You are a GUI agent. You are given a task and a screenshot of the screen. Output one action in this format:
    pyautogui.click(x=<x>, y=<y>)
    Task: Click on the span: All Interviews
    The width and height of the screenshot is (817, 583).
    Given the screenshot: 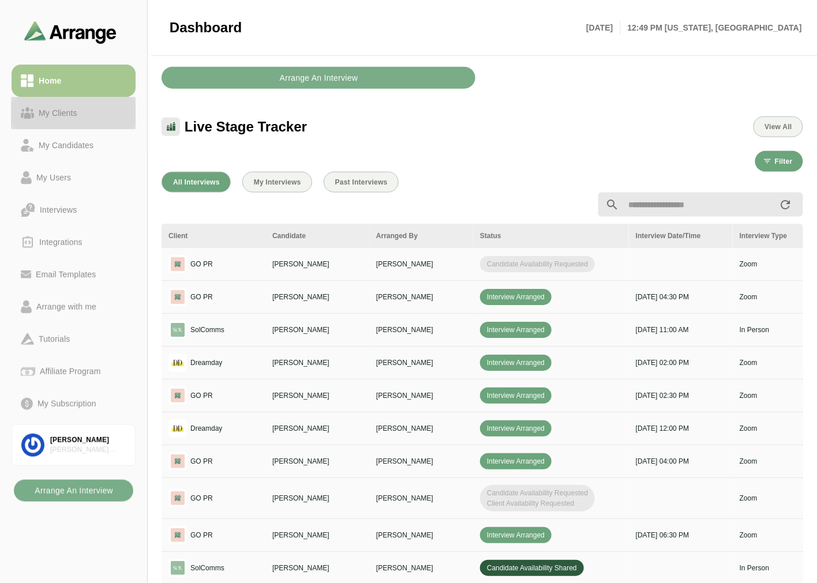 What is the action you would take?
    pyautogui.click(x=196, y=182)
    